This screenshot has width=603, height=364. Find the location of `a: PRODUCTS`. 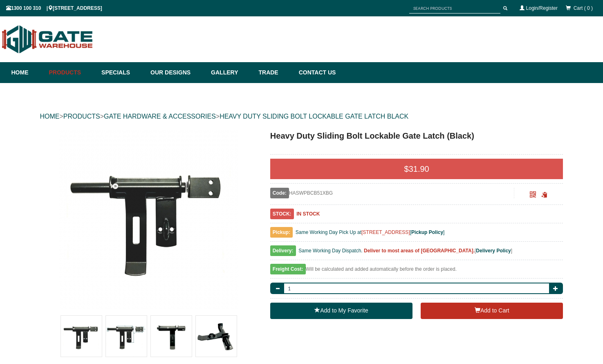

a: PRODUCTS is located at coordinates (82, 116).